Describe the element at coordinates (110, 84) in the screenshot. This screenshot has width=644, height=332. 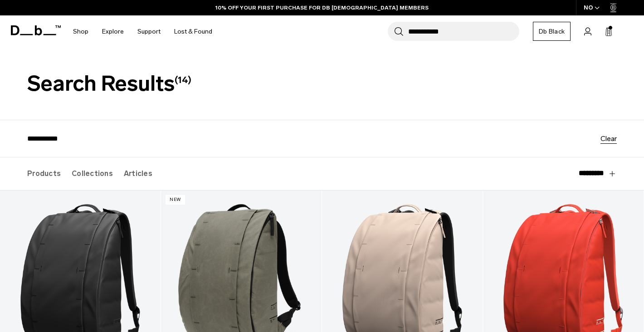
I see `span: Search Results` at that location.